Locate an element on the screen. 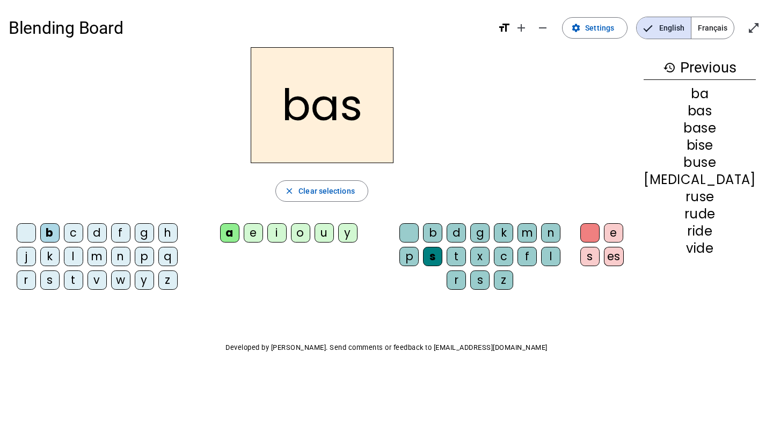 The width and height of the screenshot is (773, 440). button: Clear selections is located at coordinates (321, 191).